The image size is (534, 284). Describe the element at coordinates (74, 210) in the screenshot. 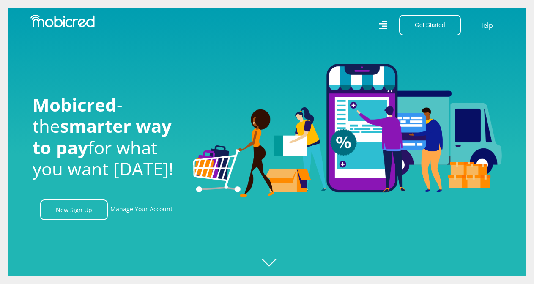

I see `a: New Sign Up` at that location.